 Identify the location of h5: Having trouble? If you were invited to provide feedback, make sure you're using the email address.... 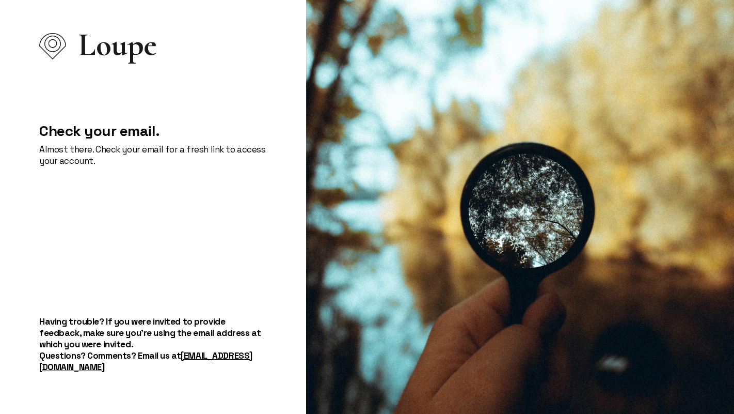
(153, 344).